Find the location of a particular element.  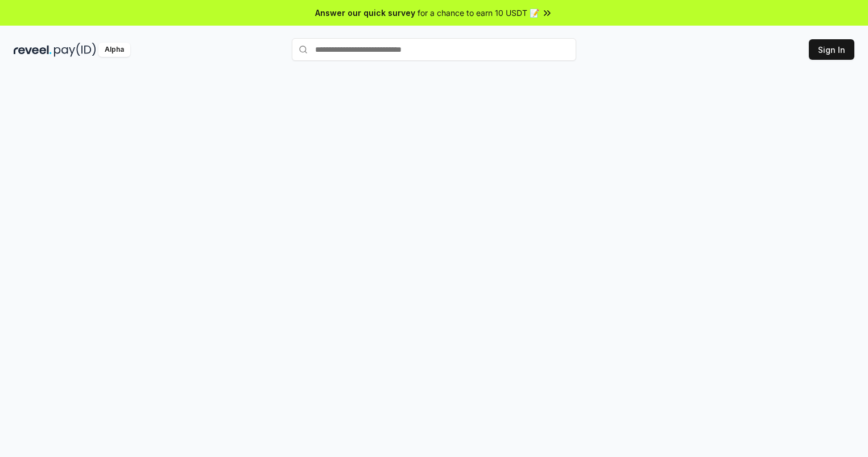

img: reveel_dark is located at coordinates (32, 49).